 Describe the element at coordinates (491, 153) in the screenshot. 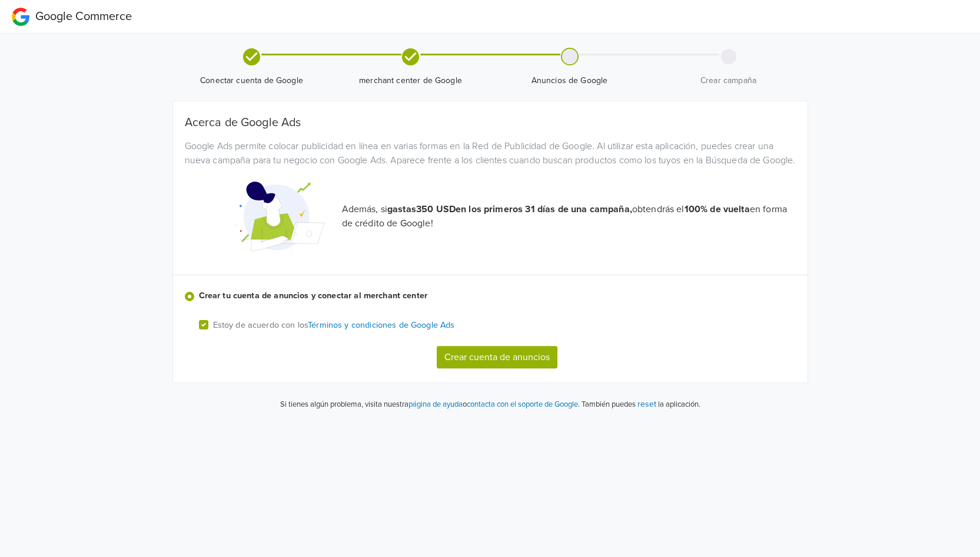

I see `div: Google Ads permite colocar publicidad en línea en varias formas en la Red de Publicidad de Google...` at that location.